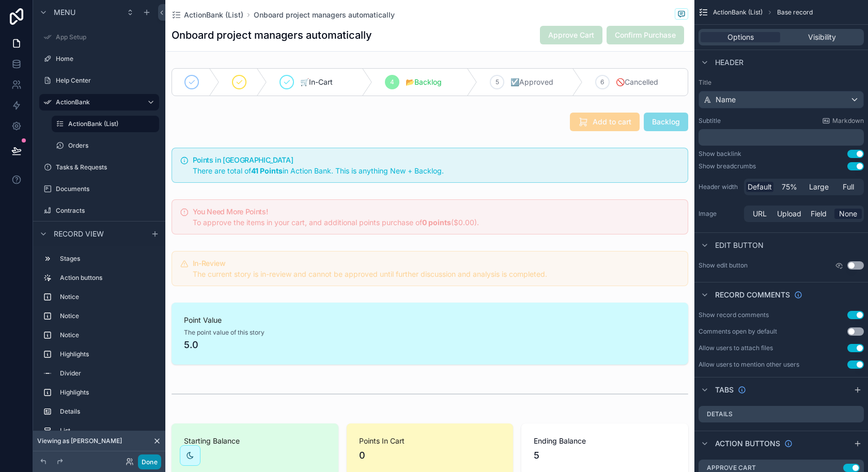 The height and width of the screenshot is (472, 868). Describe the element at coordinates (107, 430) in the screenshot. I see `label: List` at that location.